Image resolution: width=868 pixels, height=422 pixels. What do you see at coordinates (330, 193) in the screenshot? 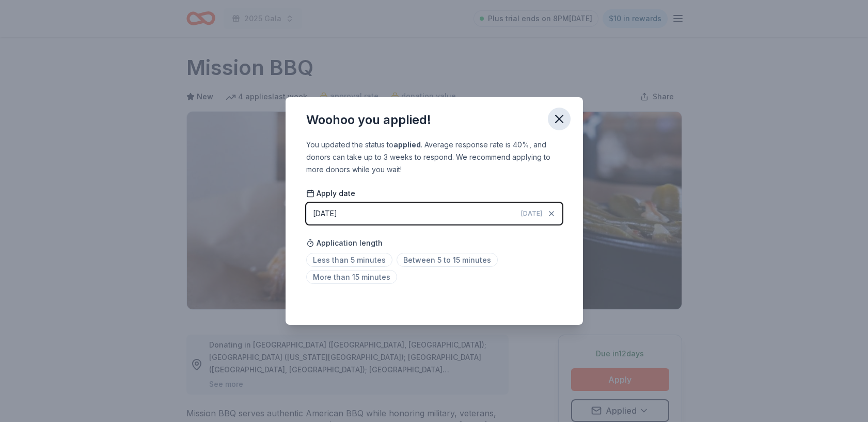
I see `span: Apply date` at bounding box center [330, 193].